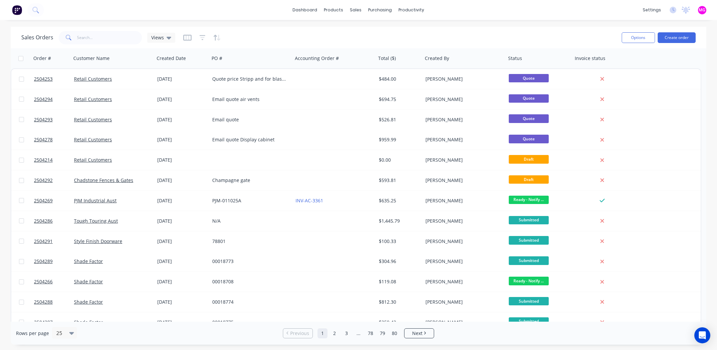  I want to click on div: 00018708, so click(249, 282).